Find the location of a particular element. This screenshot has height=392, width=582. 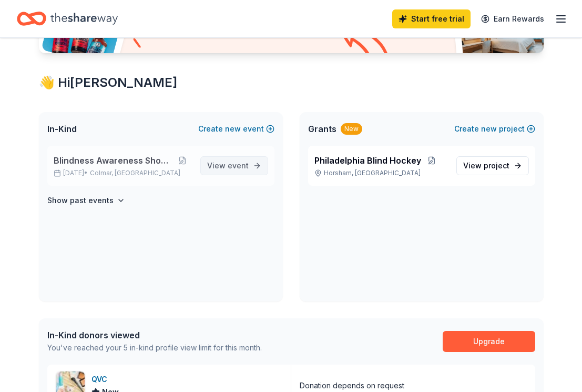

span: event is located at coordinates (238, 165).